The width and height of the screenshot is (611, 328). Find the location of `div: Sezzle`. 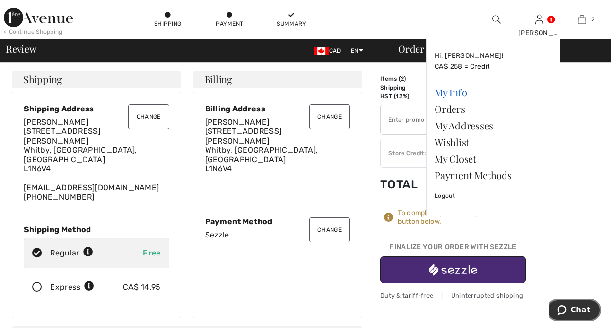

div: Sezzle is located at coordinates (278, 234).